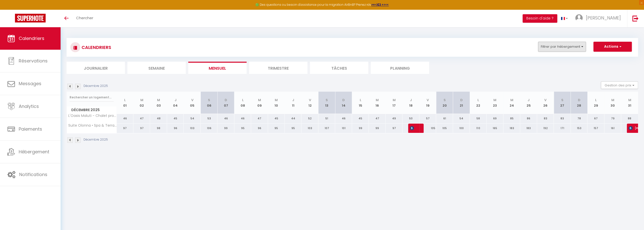 The width and height of the screenshot is (644, 230). I want to click on li: Journalier, so click(96, 68).